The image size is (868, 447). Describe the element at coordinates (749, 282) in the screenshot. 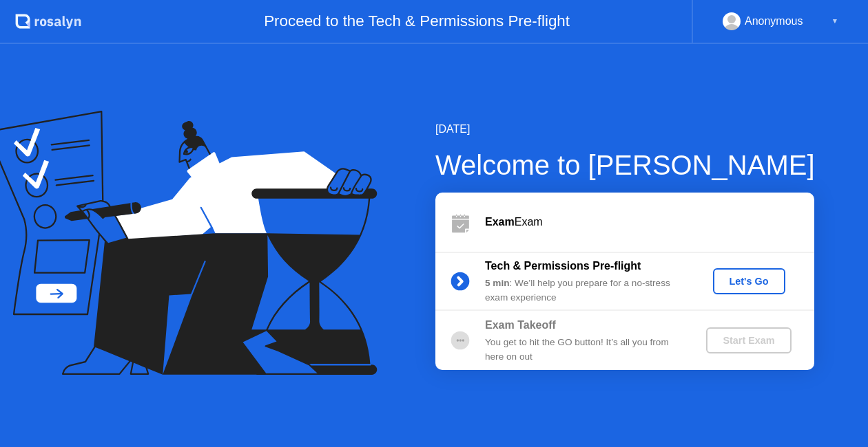

I see `button: Let's Go` at that location.